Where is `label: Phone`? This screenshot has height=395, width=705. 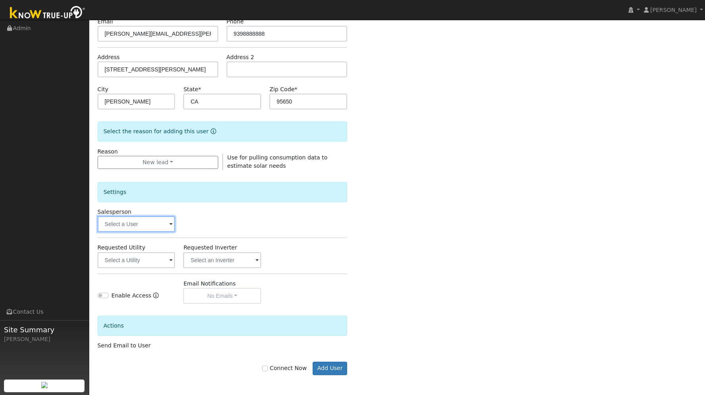
label: Phone is located at coordinates (235, 21).